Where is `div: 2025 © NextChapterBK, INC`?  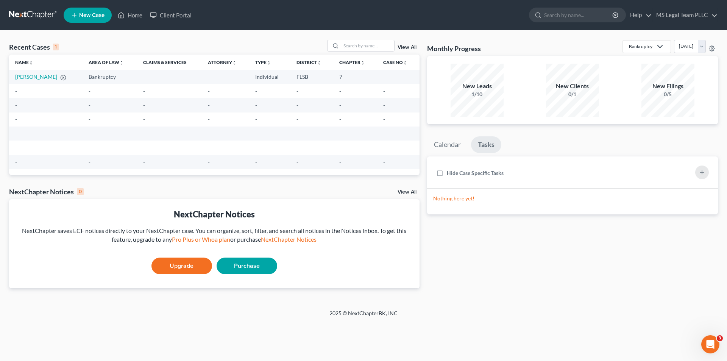
div: 2025 © NextChapterBK, INC is located at coordinates (363, 316).